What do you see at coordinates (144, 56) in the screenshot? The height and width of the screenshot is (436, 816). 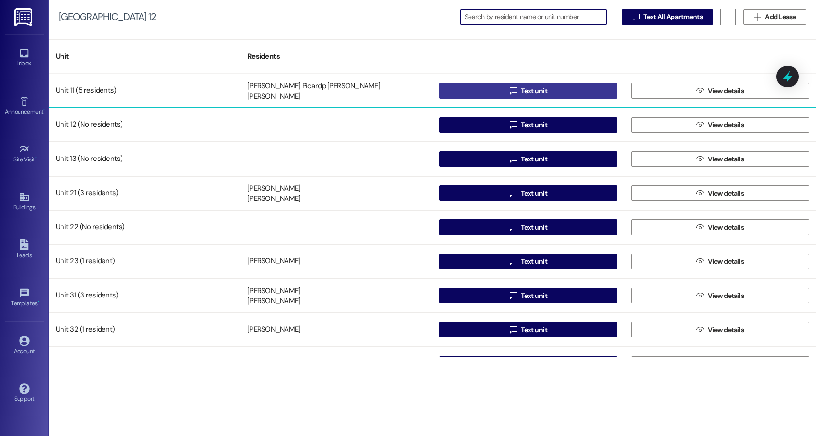 I see `div: Unit` at bounding box center [144, 56].